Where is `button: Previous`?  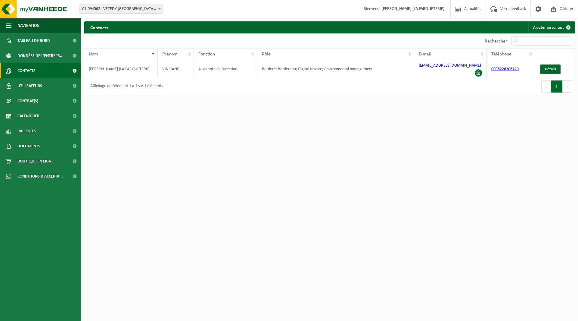 button: Previous is located at coordinates (547, 86).